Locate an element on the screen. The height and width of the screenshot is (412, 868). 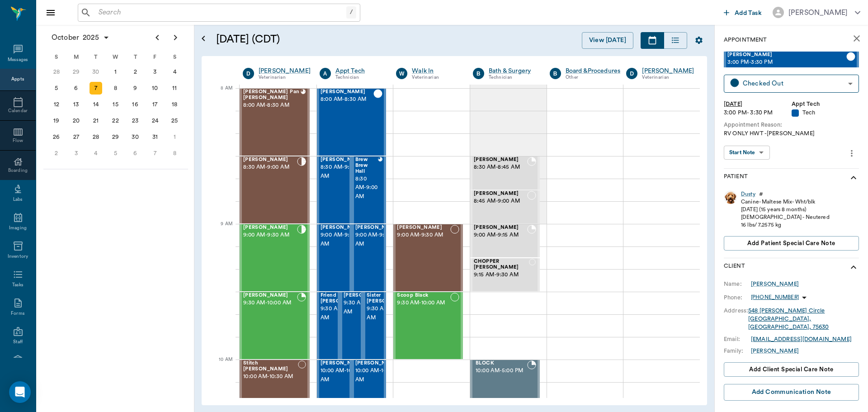
div: Today, Tuesday, October 7, 2025 is located at coordinates (96, 88).